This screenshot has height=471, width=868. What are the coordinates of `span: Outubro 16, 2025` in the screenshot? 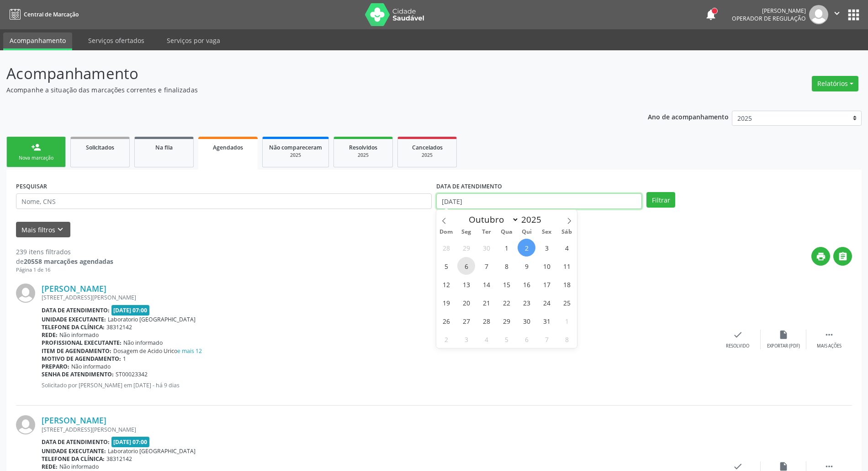 It's located at (526, 284).